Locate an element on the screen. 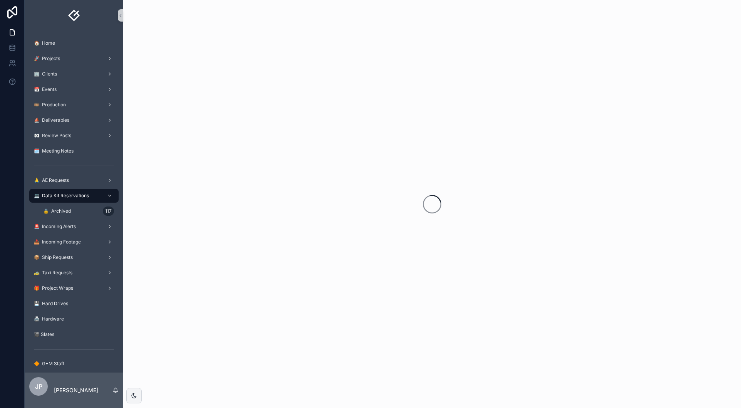 The width and height of the screenshot is (741, 408). span: 🎁 Project Wraps is located at coordinates (54, 288).